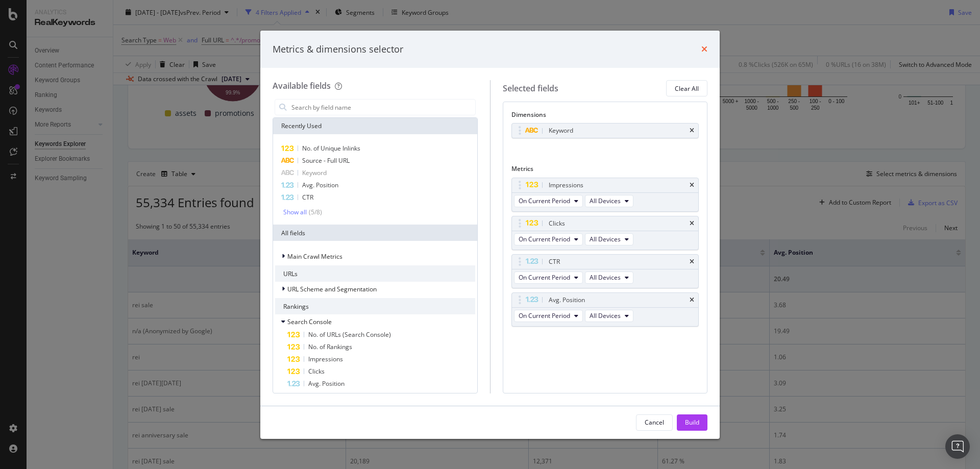 Image resolution: width=980 pixels, height=469 pixels. I want to click on span: Impressions, so click(325, 359).